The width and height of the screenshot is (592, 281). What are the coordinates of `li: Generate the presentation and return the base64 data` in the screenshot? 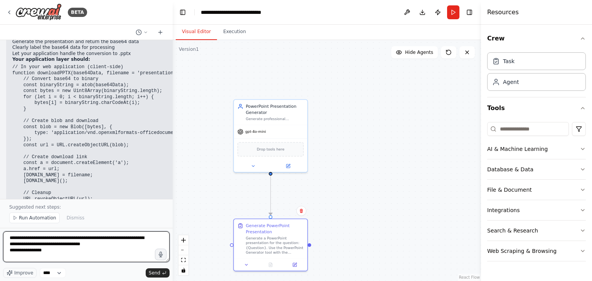 It's located at (137, 42).